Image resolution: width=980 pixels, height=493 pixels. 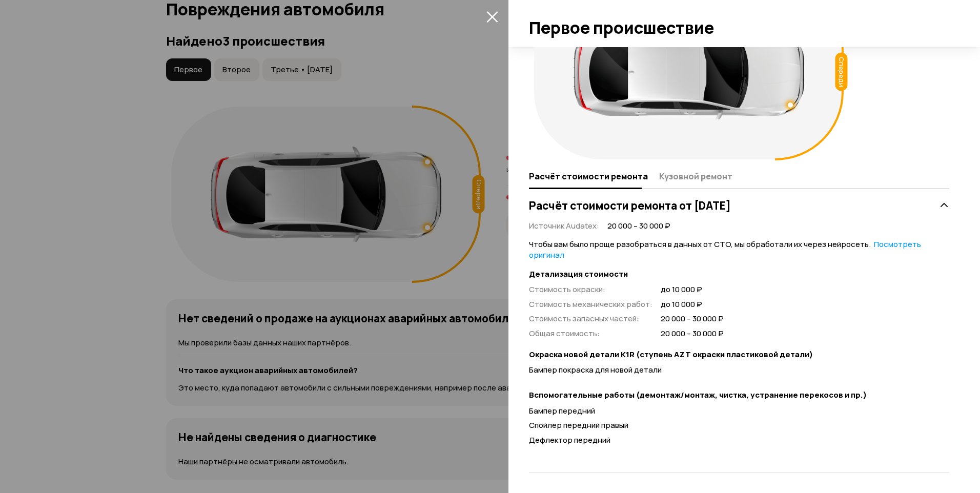 I want to click on span: Источник Audatex :, so click(x=564, y=225).